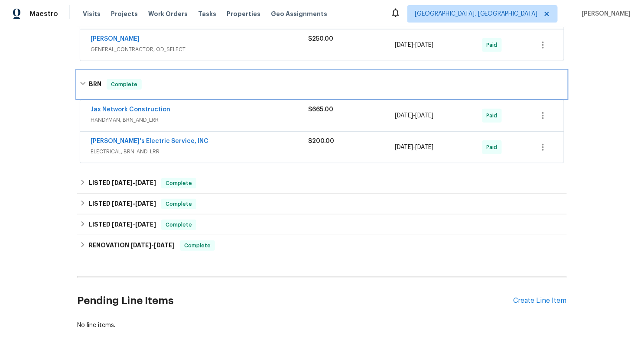 The width and height of the screenshot is (644, 363). What do you see at coordinates (322, 326) in the screenshot?
I see `div: No line items.` at bounding box center [322, 326].